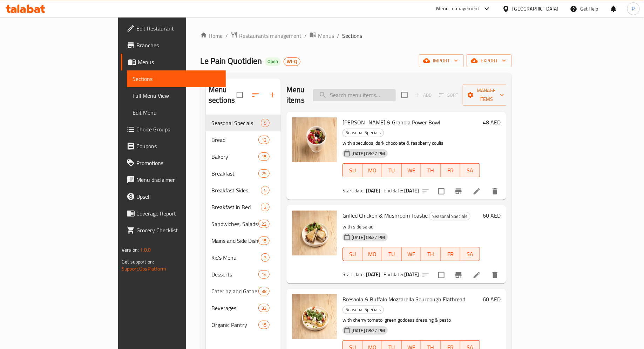  Describe the element at coordinates (354, 95) in the screenshot. I see `input: search` at that location.